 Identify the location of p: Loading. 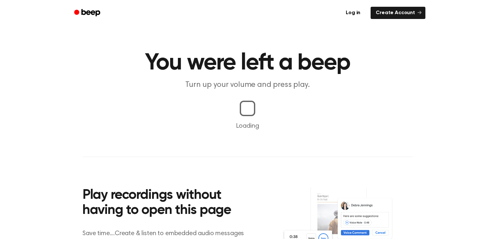
(248, 126).